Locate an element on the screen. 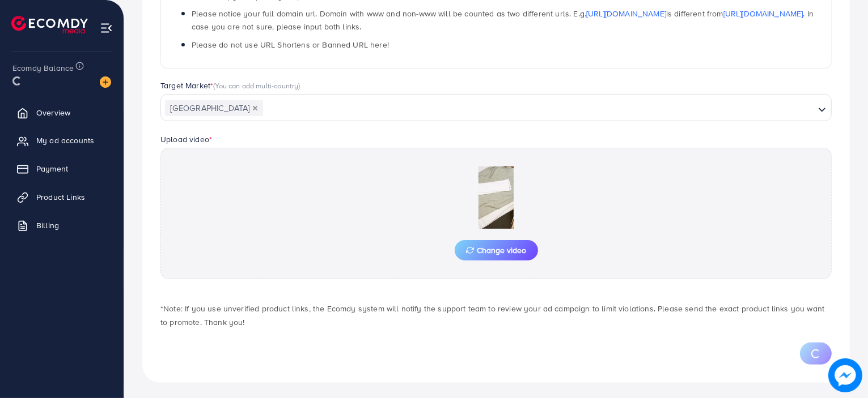 The height and width of the screenshot is (398, 868). span: Billing is located at coordinates (48, 226).